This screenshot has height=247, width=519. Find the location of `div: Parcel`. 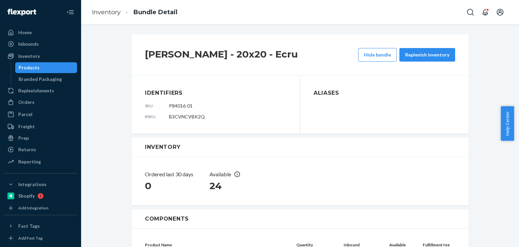

div: Parcel is located at coordinates (25, 114).